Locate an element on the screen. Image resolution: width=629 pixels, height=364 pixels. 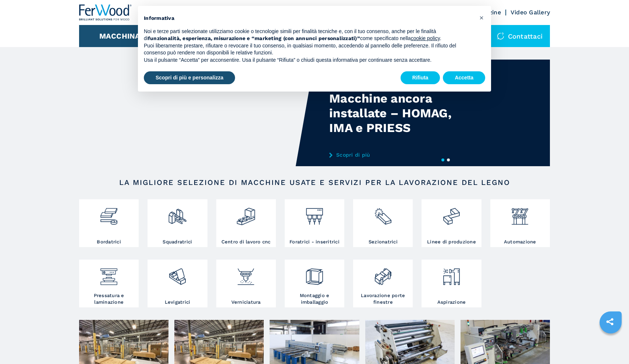
button: Macchinari is located at coordinates (124, 36).